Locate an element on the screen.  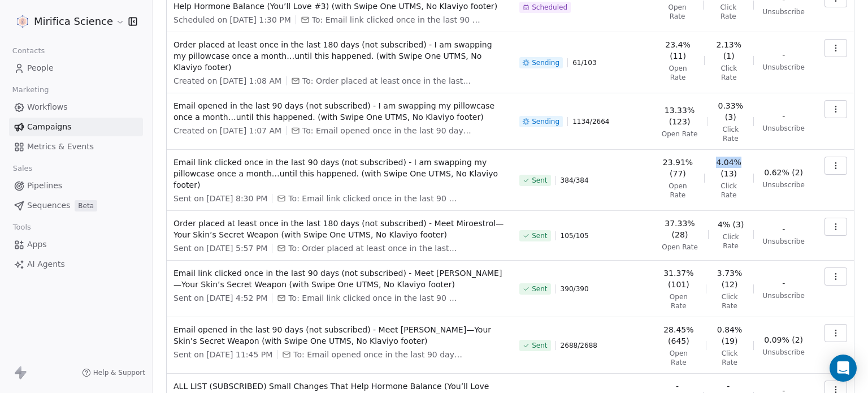
a: AI Agents is located at coordinates (75, 264).